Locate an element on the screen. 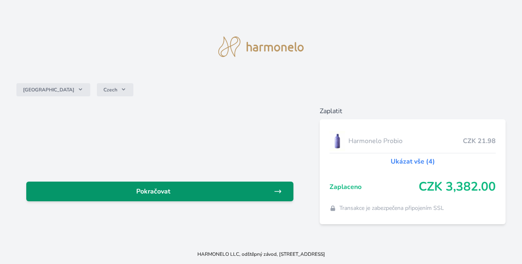 The width and height of the screenshot is (522, 264). a: Pokračovat is located at coordinates (160, 192).